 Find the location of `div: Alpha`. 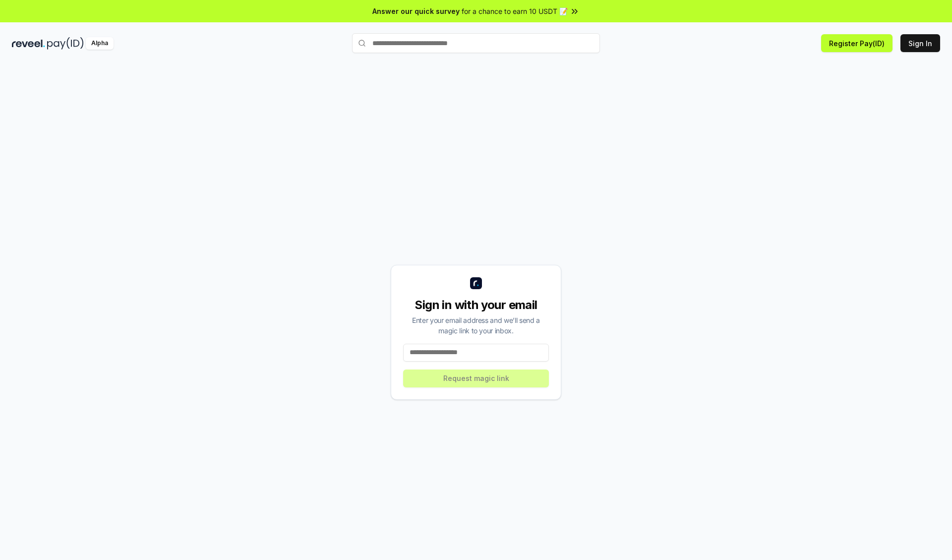

div: Alpha is located at coordinates (100, 43).